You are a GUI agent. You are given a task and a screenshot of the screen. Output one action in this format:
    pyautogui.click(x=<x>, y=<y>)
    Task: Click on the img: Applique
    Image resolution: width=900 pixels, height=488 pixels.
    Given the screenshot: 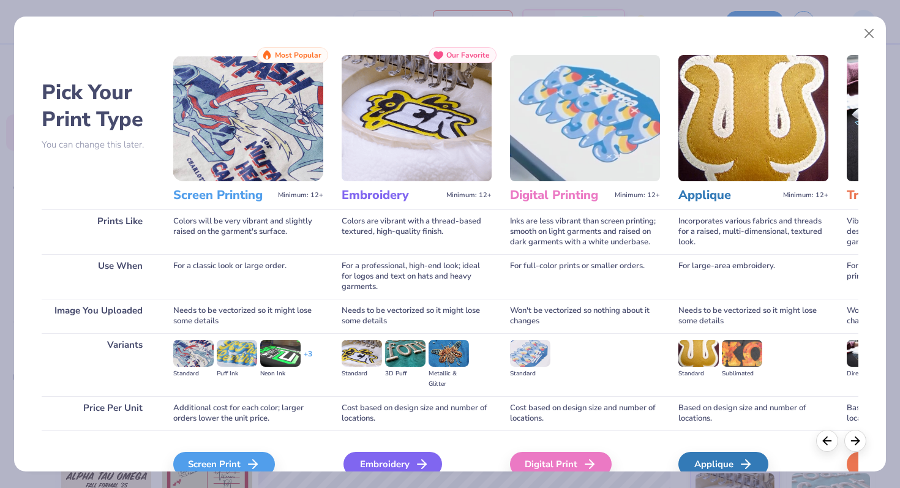 What is the action you would take?
    pyautogui.click(x=753, y=118)
    